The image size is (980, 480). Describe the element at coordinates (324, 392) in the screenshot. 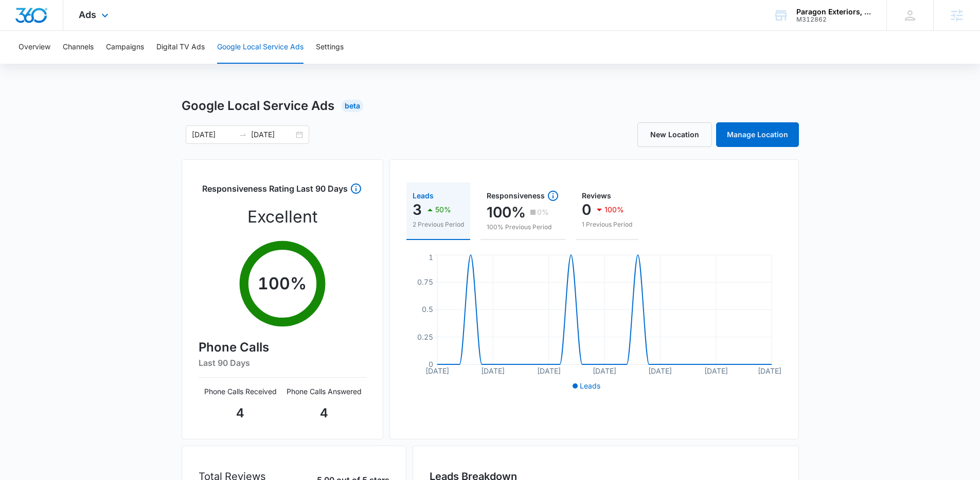

I see `p: Phone Calls Answered` at that location.